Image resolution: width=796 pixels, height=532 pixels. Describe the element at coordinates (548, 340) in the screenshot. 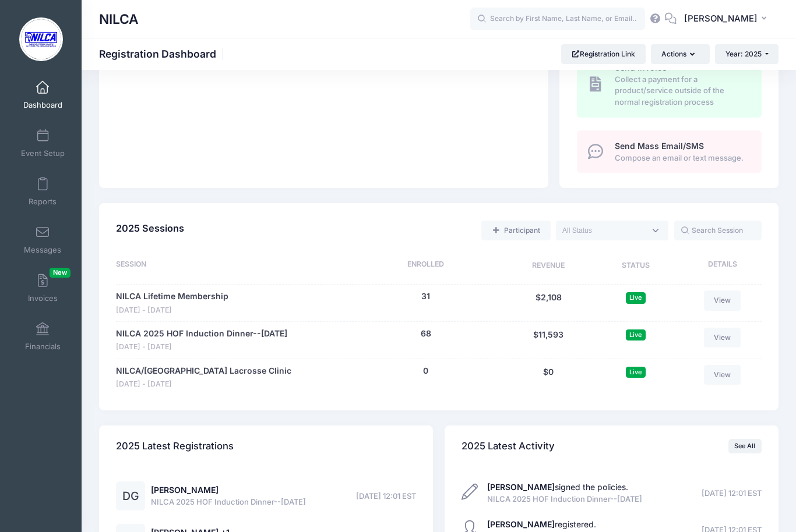

I see `div: $11,593` at that location.